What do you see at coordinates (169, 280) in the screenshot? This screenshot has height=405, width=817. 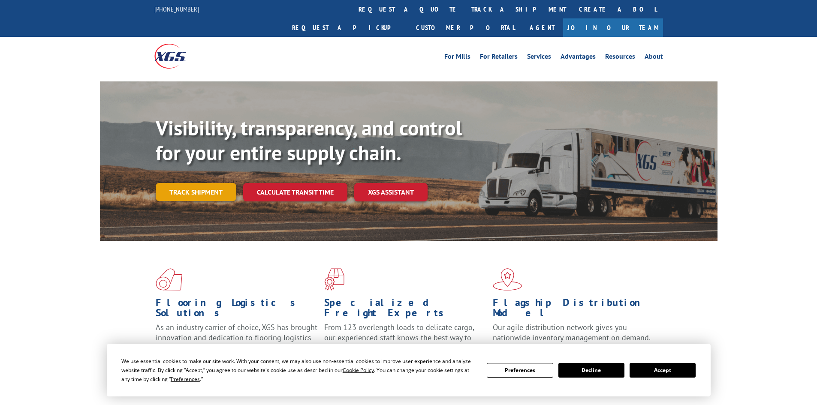 I see `img: xgs-icon-total-supply-chain-intelligence-red` at bounding box center [169, 280].